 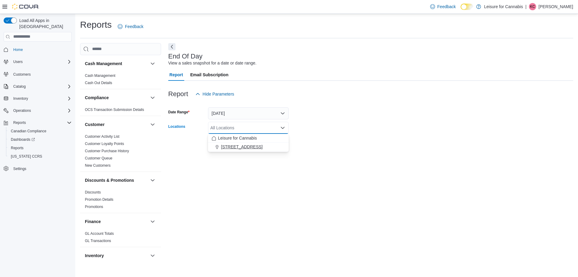 What do you see at coordinates (94, 255) in the screenshot?
I see `h3: Inventory` at bounding box center [94, 255].